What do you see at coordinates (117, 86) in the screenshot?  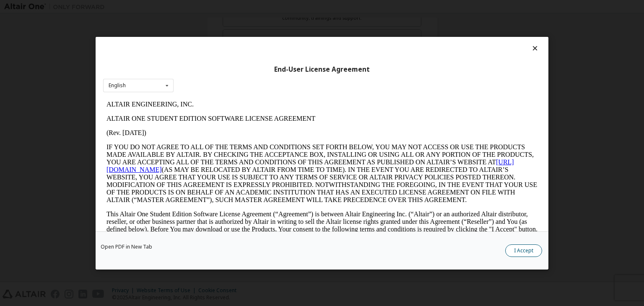 I see `div: English` at bounding box center [117, 86].